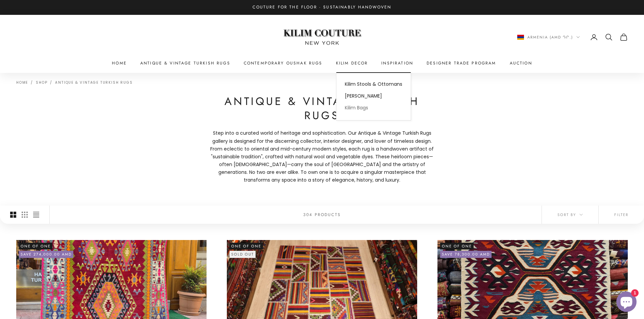 This screenshot has height=319, width=644. I want to click on p: 304 products, so click(322, 215).